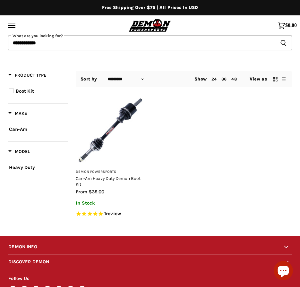 This screenshot has width=300, height=287. I want to click on span: Show, so click(200, 79).